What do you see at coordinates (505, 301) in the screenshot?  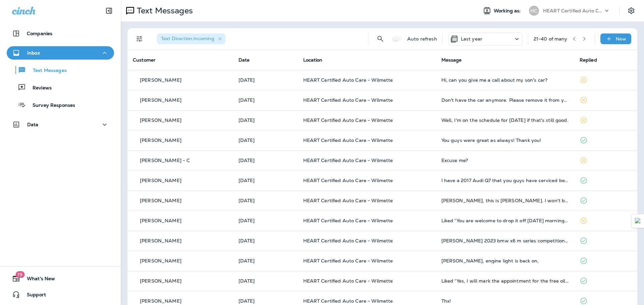 I see `div: Thx!` at bounding box center [505, 301].